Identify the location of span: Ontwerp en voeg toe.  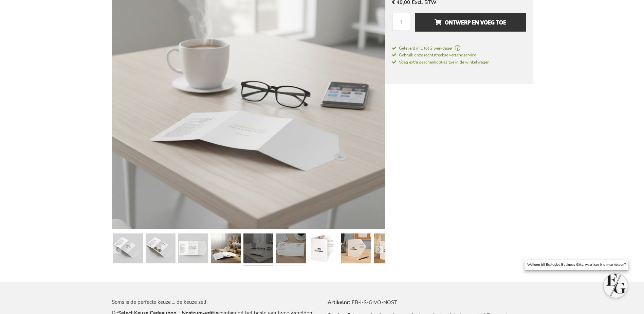
(470, 22).